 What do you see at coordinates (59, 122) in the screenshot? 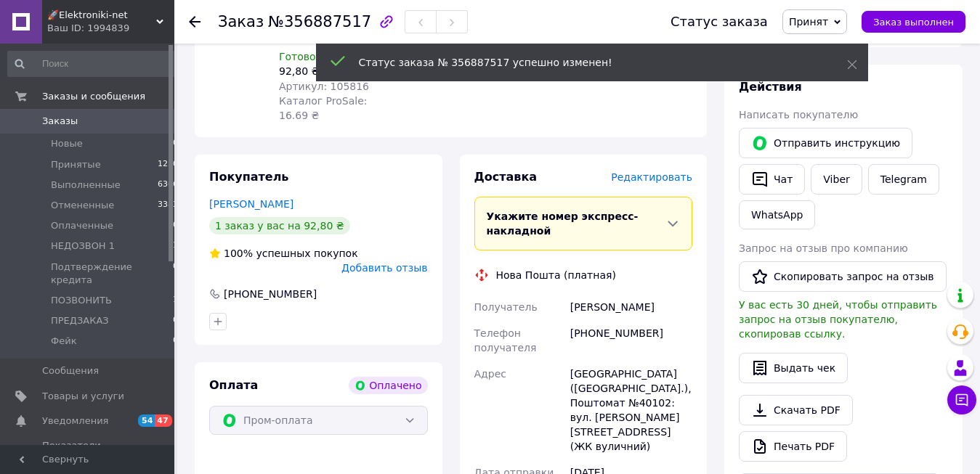
I see `span: Заказы` at bounding box center [59, 122].